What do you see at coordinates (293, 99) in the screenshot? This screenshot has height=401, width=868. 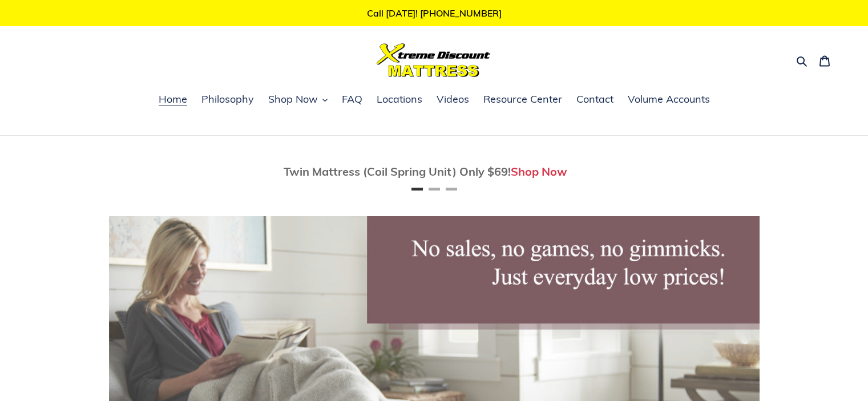 I see `span: Shop Now` at bounding box center [293, 99].